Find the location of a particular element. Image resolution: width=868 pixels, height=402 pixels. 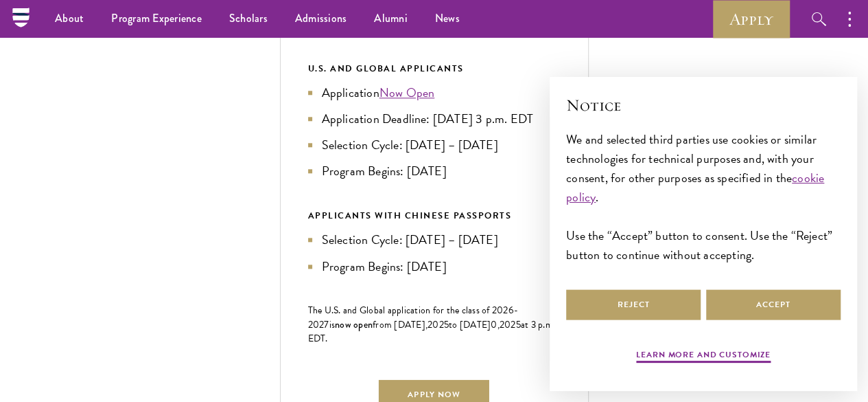

div: We and selected third parties use cookies or similar technologies for technical purposes and, wit... is located at coordinates (703, 197).